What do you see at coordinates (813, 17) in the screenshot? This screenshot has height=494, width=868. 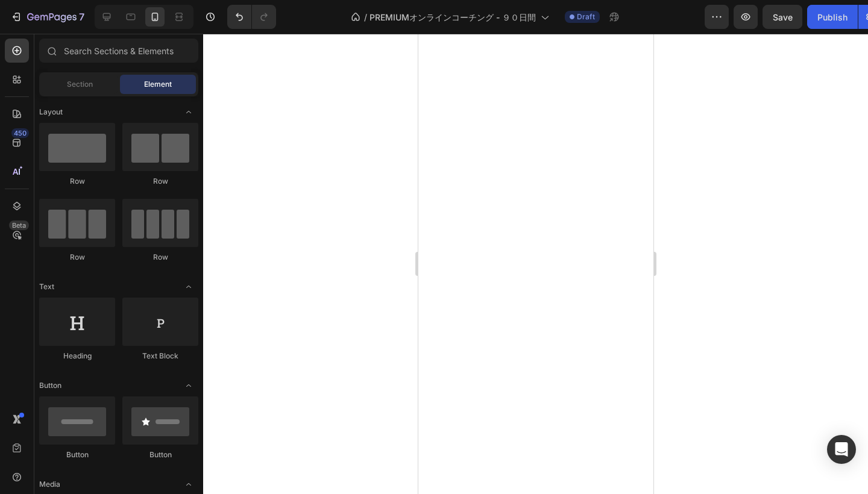 I see `button: Publish` at bounding box center [813, 17].